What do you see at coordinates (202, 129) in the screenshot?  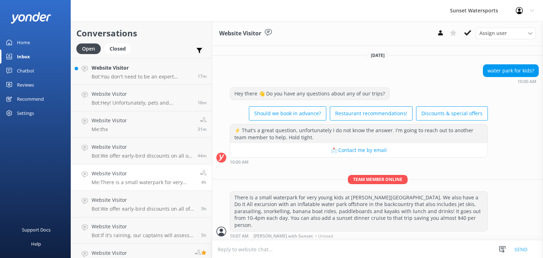 I see `span: Aug 31 2025 01:23pm (UTC -05:00) America/Cancun` at bounding box center [202, 129].